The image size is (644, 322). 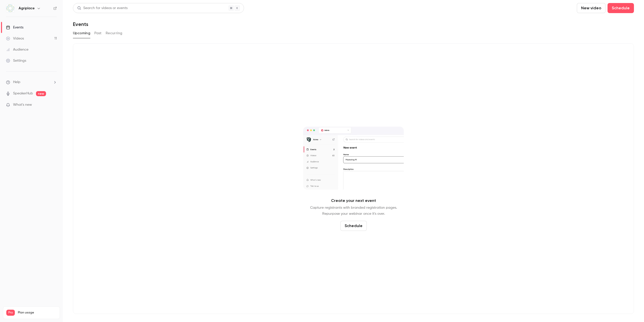 What do you see at coordinates (15, 27) in the screenshot?
I see `div: Events` at bounding box center [15, 27].